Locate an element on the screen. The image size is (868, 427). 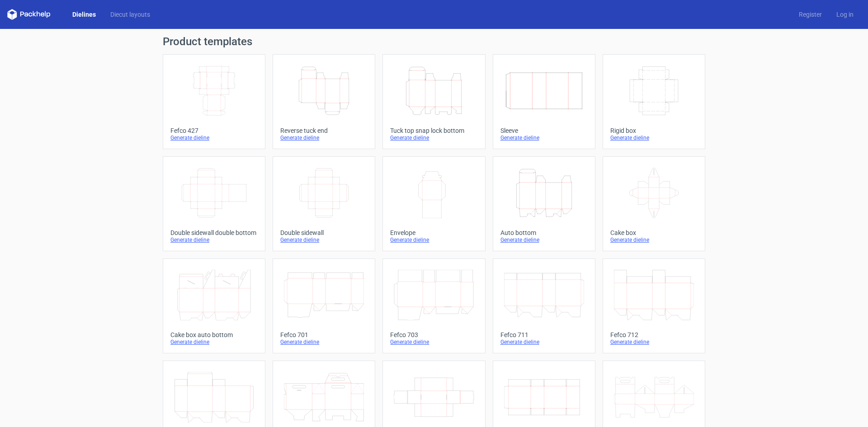
a: Fefco 427Generate dieline is located at coordinates (214, 101).